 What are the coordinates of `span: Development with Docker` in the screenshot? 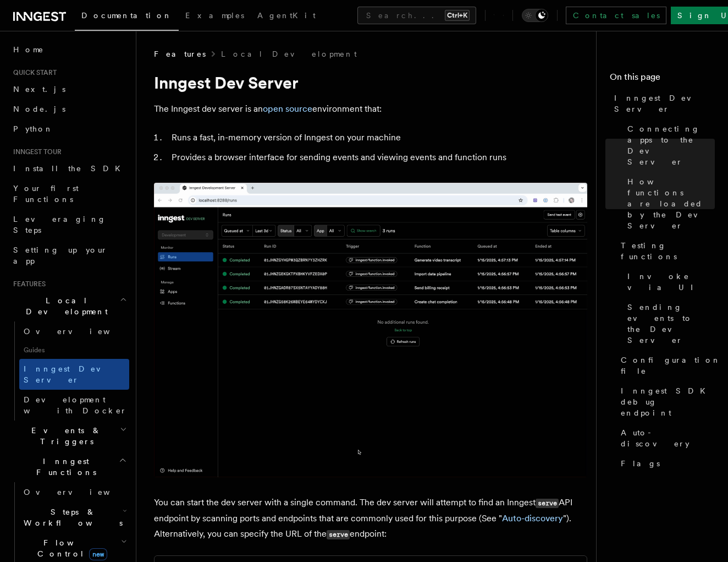 It's located at (75, 405).